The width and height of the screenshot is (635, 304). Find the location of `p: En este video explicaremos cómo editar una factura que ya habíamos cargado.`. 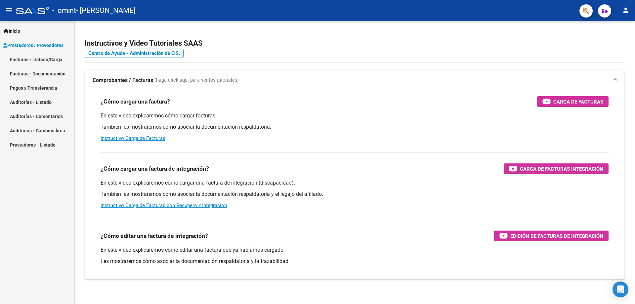

p: En este video explicaremos cómo editar una factura que ya habíamos cargado. is located at coordinates (355, 250).